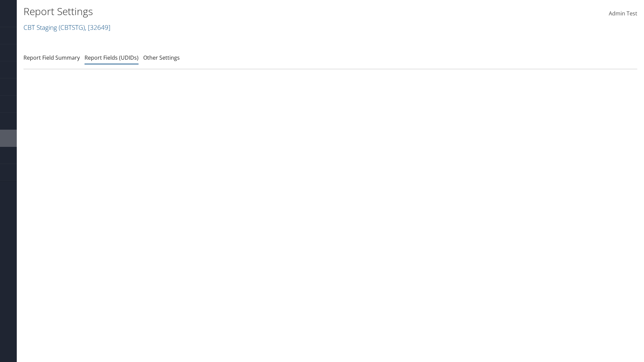  Describe the element at coordinates (52, 58) in the screenshot. I see `a: Report Field Summary` at that location.